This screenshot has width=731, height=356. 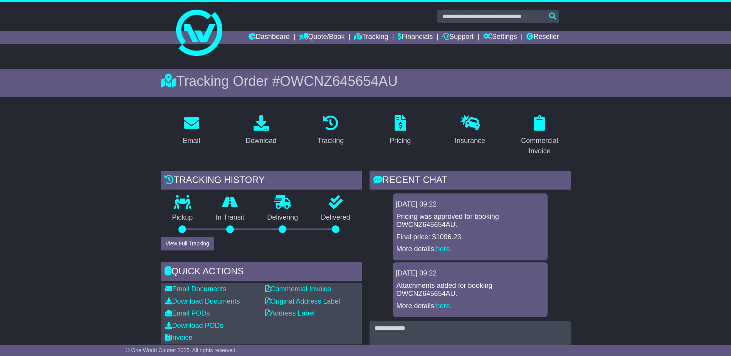 I want to click on span: OWCNZ645654AU, so click(x=339, y=81).